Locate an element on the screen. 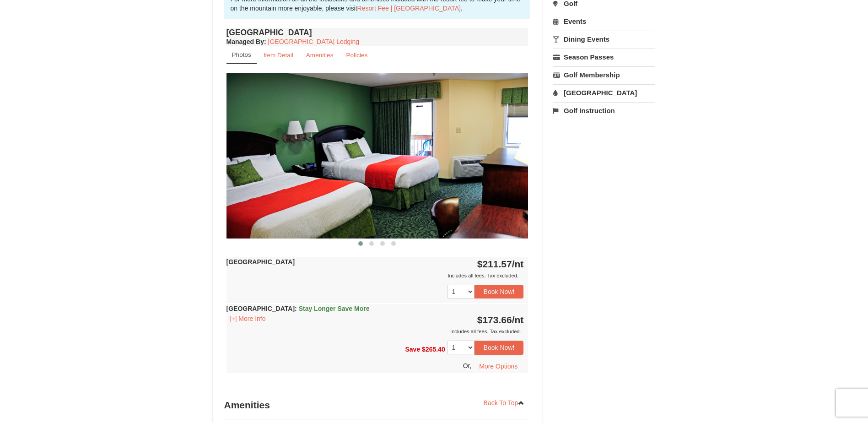 Image resolution: width=868 pixels, height=423 pixels. a: Policies is located at coordinates (356, 55).